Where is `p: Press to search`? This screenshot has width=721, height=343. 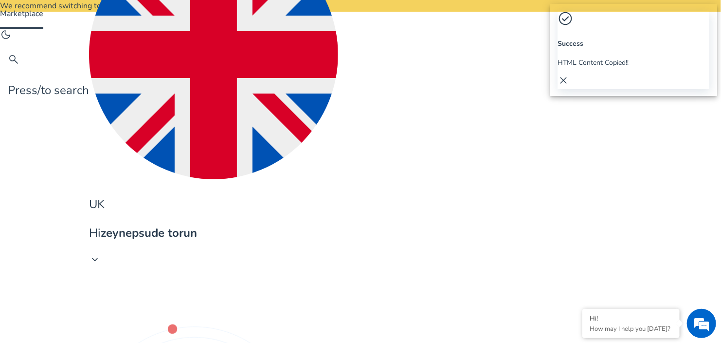
p: Press to search is located at coordinates (48, 90).